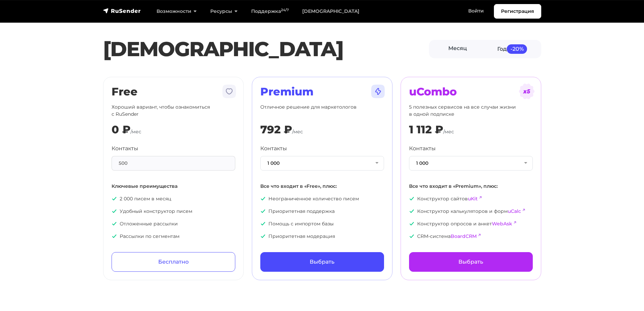 The height and width of the screenshot is (311, 644). Describe the element at coordinates (471, 198) in the screenshot. I see `p: Конструктор сайтов` at that location.